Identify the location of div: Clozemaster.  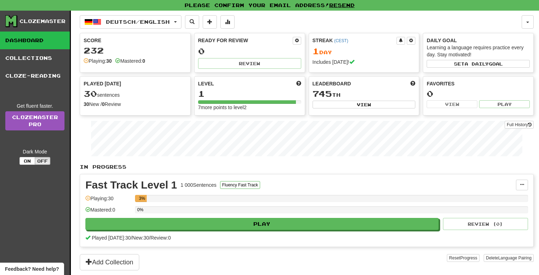
(43, 21).